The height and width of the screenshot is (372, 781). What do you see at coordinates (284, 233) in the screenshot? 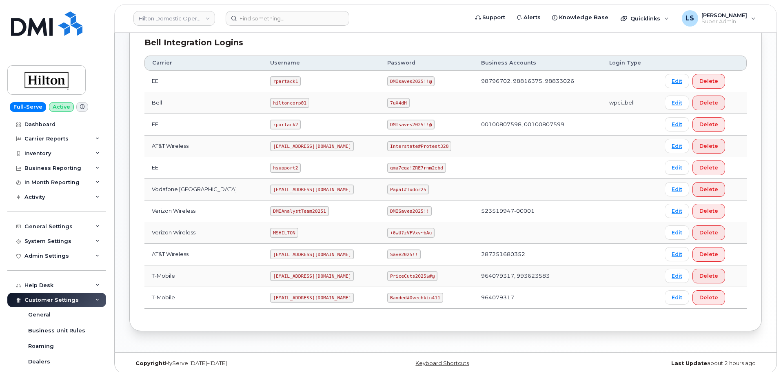
I see `code: MSHILTON` at bounding box center [284, 233].